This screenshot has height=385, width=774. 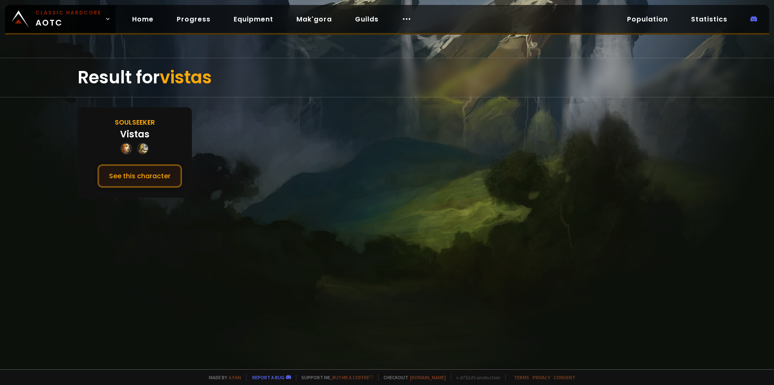 I want to click on a: Guilds, so click(x=367, y=19).